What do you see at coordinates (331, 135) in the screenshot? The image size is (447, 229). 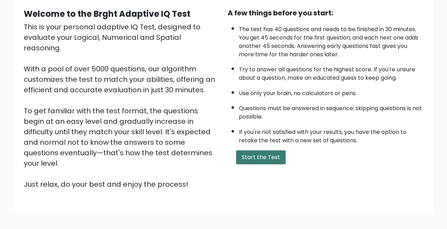 I see `li: If you're not satisfied with your results, you have the option to retake the test with a new set ...` at bounding box center [331, 135].